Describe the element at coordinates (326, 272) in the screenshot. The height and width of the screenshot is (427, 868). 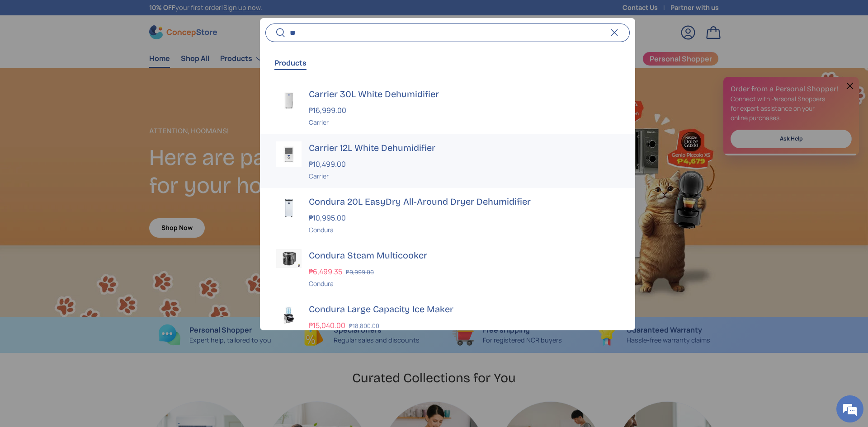
I see `strong: ₱6,499.35` at that location.